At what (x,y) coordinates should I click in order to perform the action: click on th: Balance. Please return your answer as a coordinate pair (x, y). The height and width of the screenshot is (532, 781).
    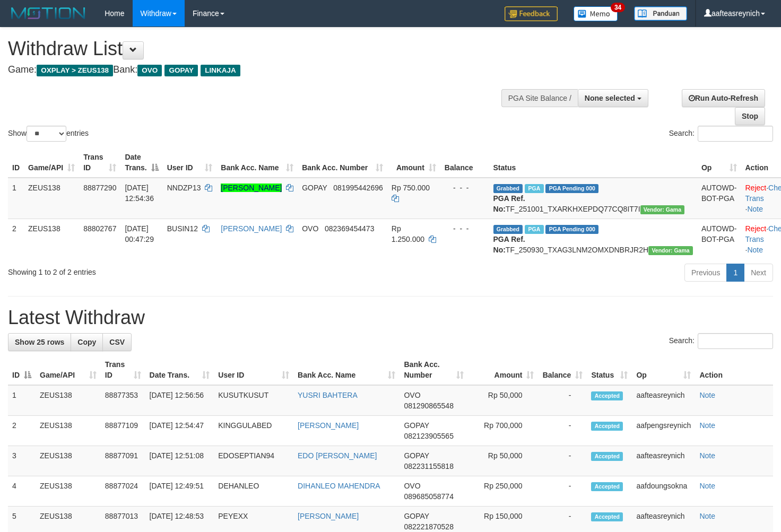
    Looking at the image, I should click on (465, 162).